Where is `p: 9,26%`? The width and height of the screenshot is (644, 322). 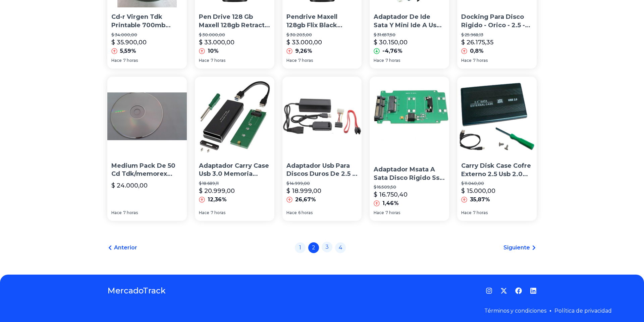
p: 9,26% is located at coordinates (304, 51).